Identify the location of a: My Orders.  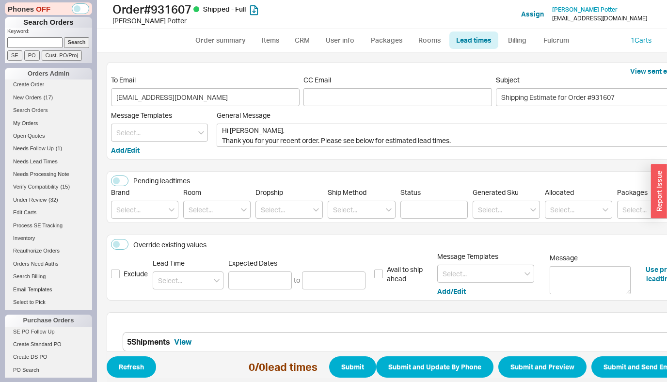
(48, 123).